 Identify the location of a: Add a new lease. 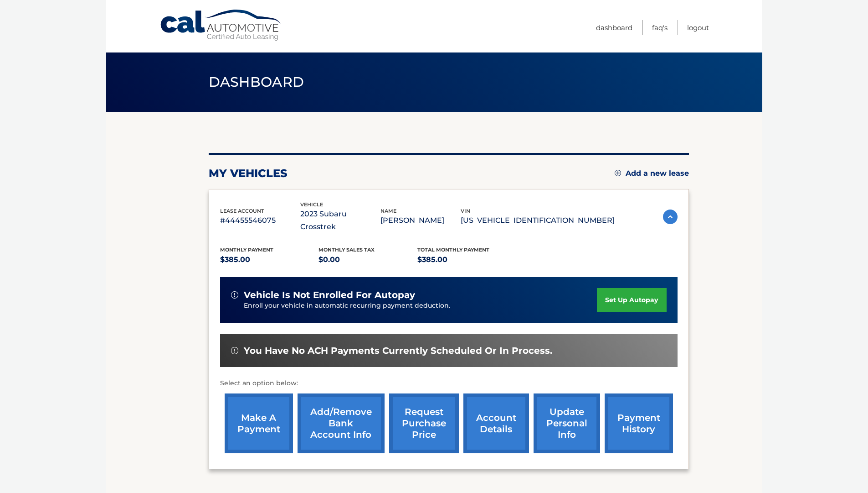
(652, 173).